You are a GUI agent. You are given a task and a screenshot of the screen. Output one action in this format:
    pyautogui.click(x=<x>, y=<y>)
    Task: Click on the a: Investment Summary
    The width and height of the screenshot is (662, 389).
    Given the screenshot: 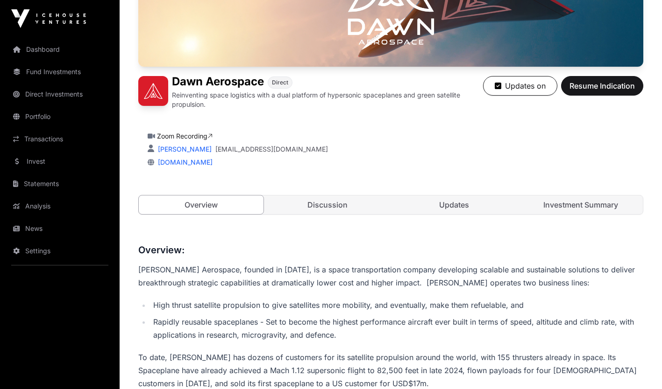 What is the action you would take?
    pyautogui.click(x=580, y=205)
    